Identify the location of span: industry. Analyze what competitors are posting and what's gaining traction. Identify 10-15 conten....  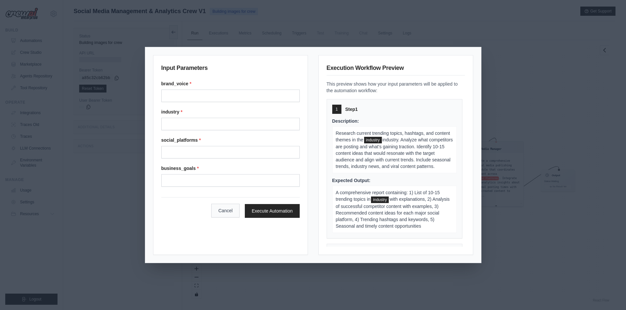
(394, 153).